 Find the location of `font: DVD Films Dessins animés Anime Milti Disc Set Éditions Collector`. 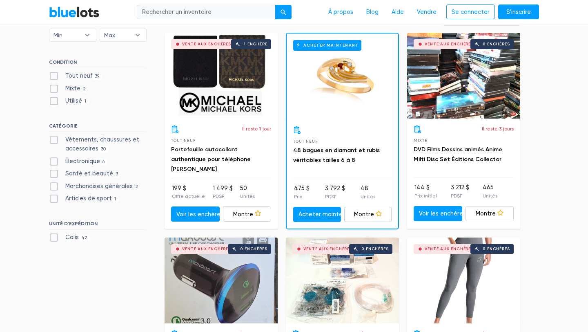

font: DVD Films Dessins animés Anime Milti Disc Set Éditions Collector is located at coordinates (458, 154).